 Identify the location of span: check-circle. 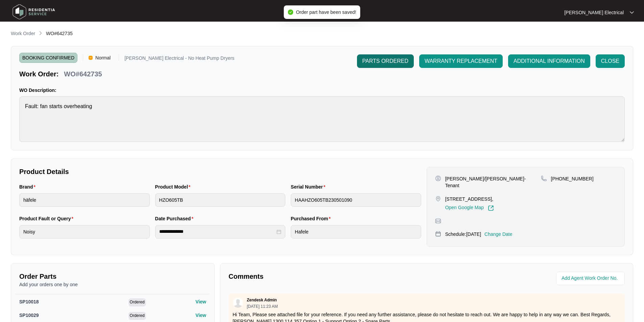
(290, 12).